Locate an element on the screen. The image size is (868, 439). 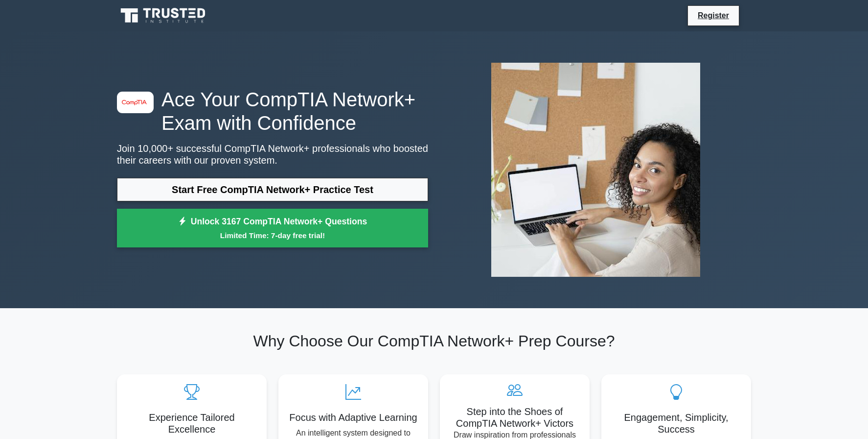
h5: Experience Tailored Excellence is located at coordinates (192, 423).